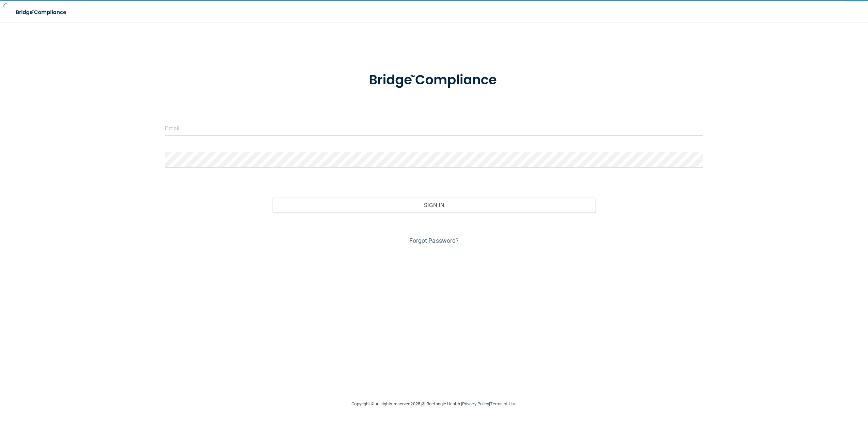 This screenshot has height=422, width=868. What do you see at coordinates (434, 241) in the screenshot?
I see `a: Forgot Password?` at bounding box center [434, 241].